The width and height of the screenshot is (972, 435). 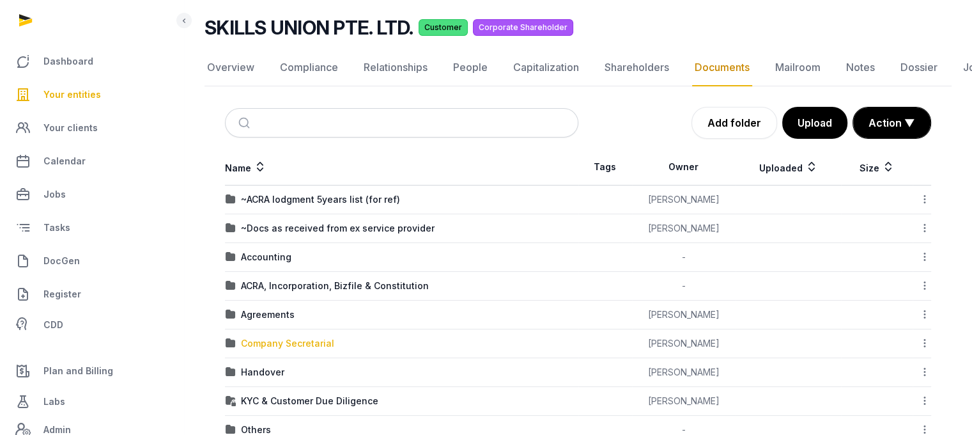 I want to click on a: CDD, so click(x=91, y=325).